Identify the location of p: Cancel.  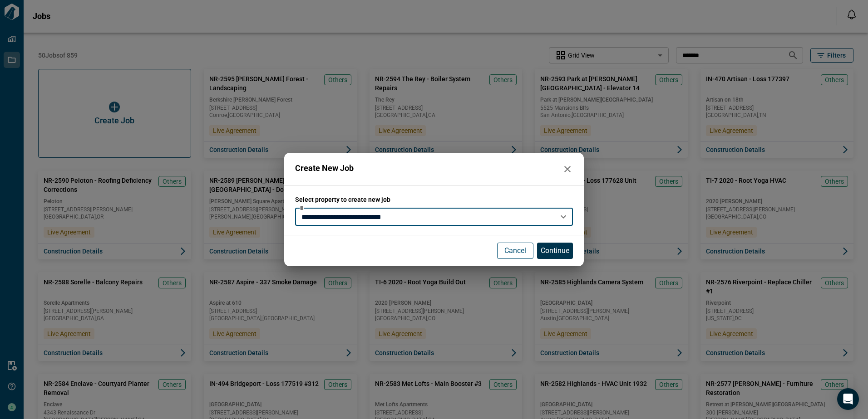
(515, 251).